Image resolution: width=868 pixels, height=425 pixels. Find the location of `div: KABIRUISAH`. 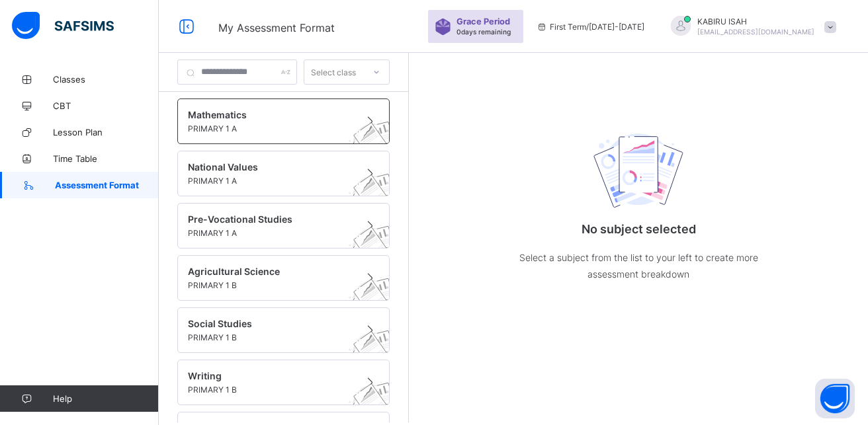

div: KABIRUISAH is located at coordinates (750, 26).